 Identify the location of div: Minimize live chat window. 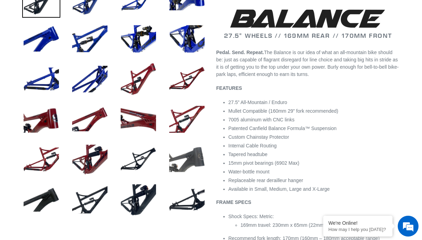
(122, 12).